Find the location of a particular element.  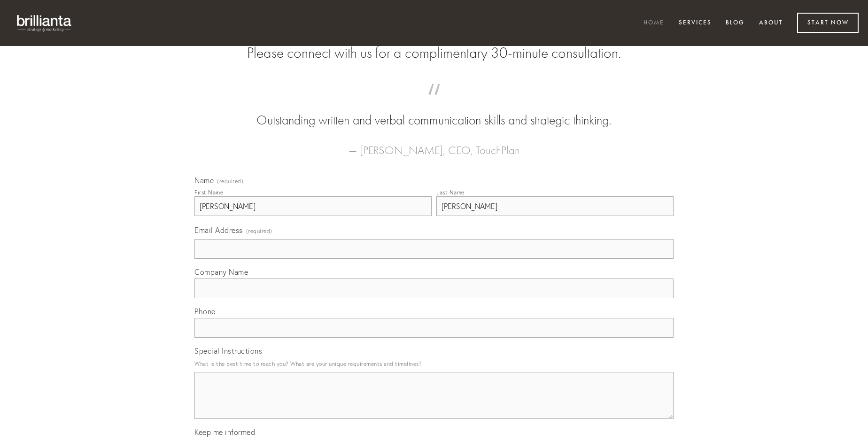

span: Company Name is located at coordinates (221, 272).